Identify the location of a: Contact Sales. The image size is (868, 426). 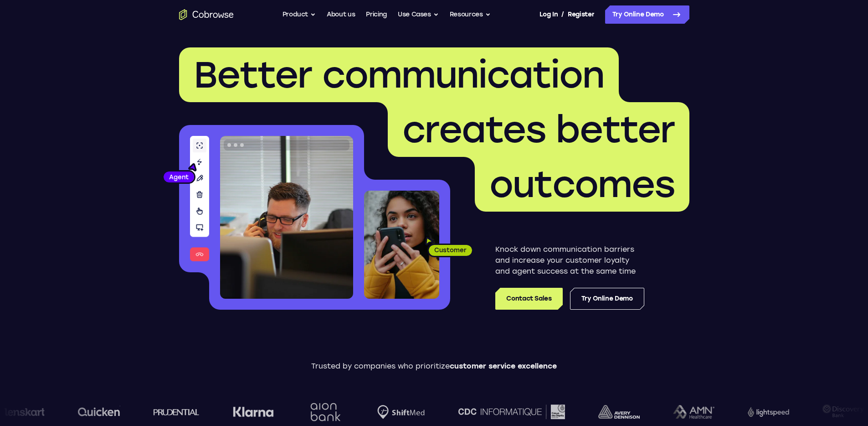
(529, 299).